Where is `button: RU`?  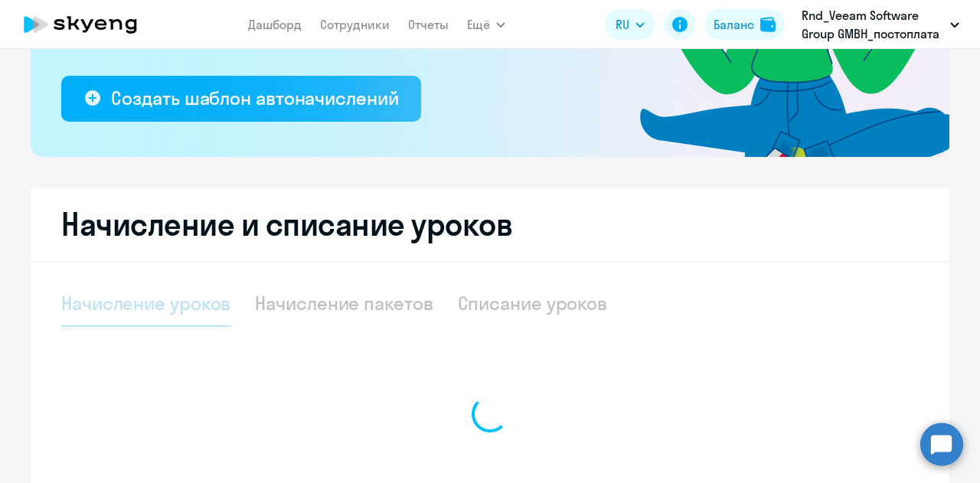
button: RU is located at coordinates (630, 24).